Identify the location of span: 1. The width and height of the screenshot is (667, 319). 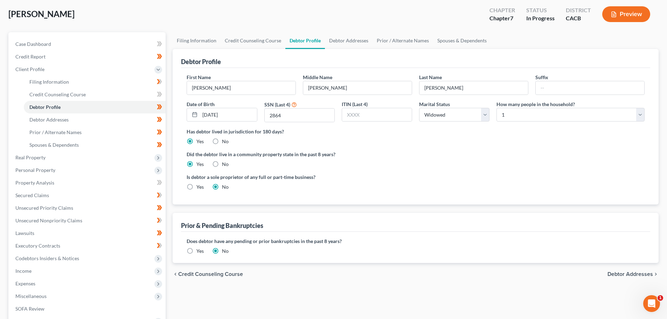
(660, 298).